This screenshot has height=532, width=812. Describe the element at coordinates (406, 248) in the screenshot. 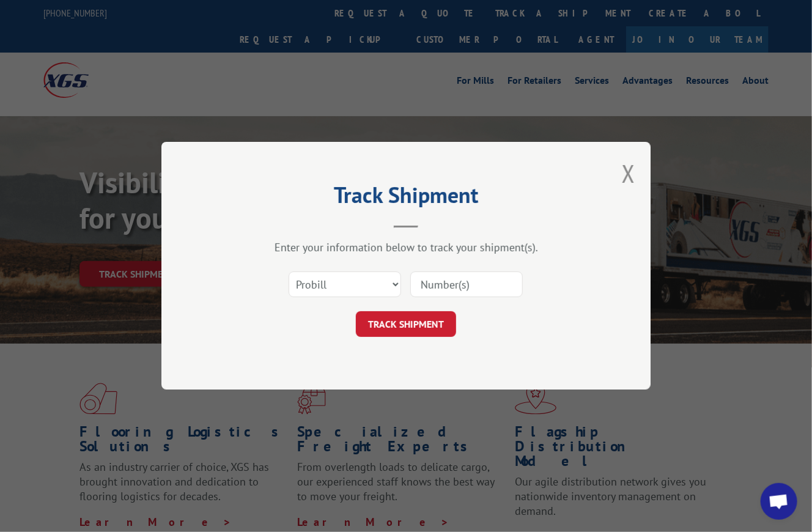

I see `div: Enter your information below to track your shipment(s).` at that location.